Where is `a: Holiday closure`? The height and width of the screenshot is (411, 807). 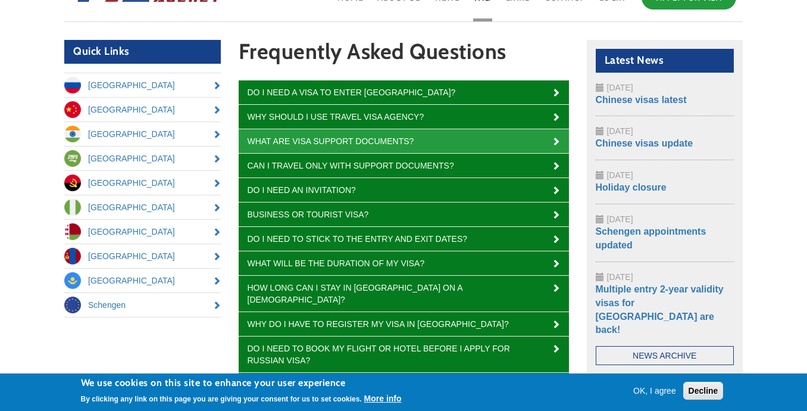
a: Holiday closure is located at coordinates (631, 187).